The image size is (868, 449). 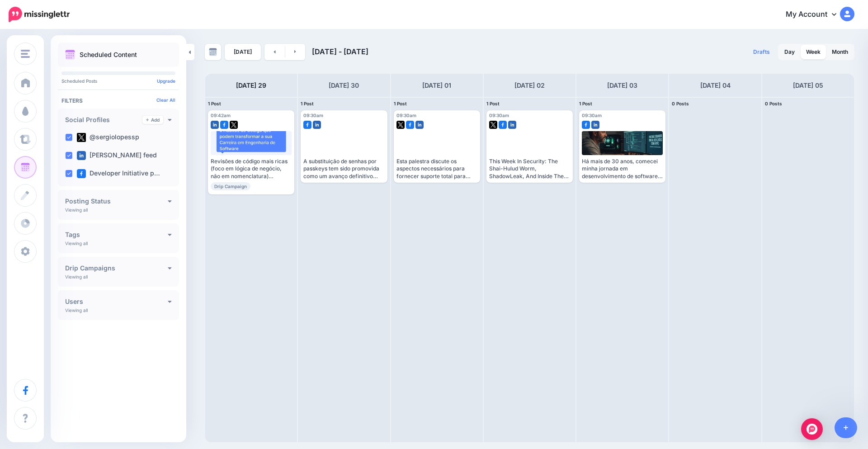 I want to click on div: Esta palestra discute os aspectos necessários para fornecer suporte total para novos tipos numéri..., so click(x=436, y=168).